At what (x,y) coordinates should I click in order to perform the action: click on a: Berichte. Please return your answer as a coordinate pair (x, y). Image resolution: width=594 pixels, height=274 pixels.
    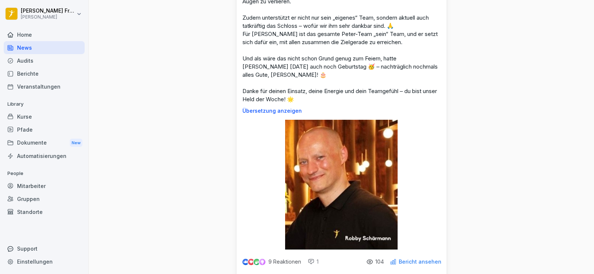
    Looking at the image, I should click on (44, 74).